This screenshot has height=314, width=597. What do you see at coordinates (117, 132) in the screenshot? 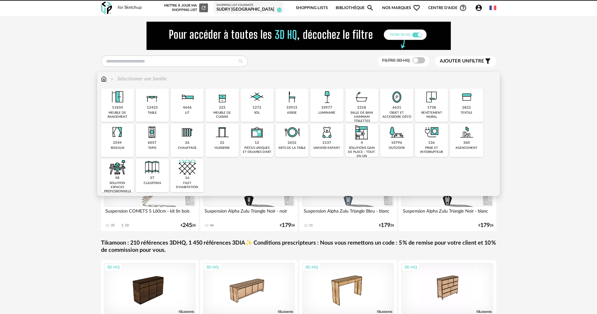
I see `img: Rideaux.png` at bounding box center [117, 132].